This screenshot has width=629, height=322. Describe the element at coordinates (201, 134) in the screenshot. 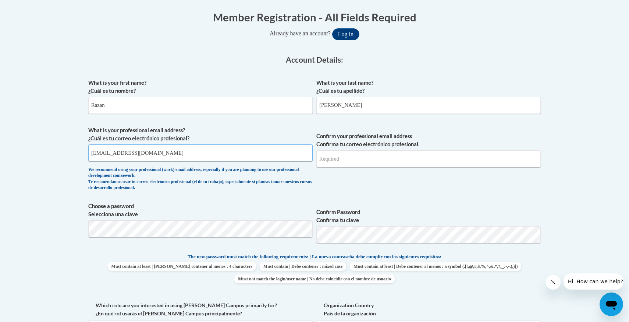

I see `label: What is your professional email address? ¿Cuál es tu correo electrónico profesional?` at that location.